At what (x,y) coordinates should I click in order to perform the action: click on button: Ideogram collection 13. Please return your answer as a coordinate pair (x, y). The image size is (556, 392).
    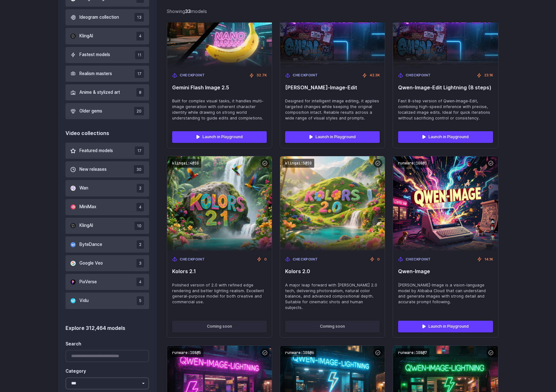
    Looking at the image, I should click on (107, 17).